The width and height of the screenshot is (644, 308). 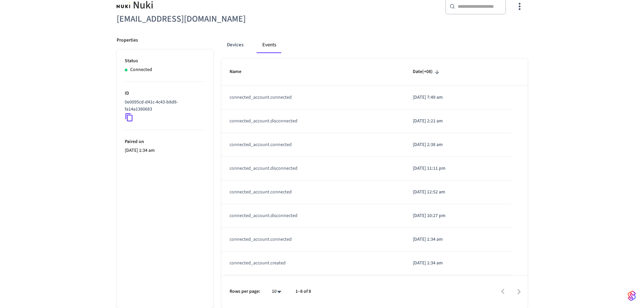 I want to click on button: Devices, so click(x=235, y=45).